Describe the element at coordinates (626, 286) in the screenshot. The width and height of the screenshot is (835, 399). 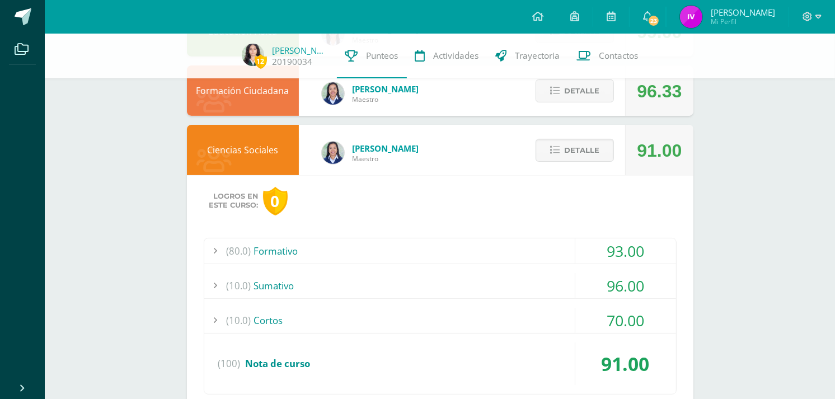
I see `div: 96.00` at that location.